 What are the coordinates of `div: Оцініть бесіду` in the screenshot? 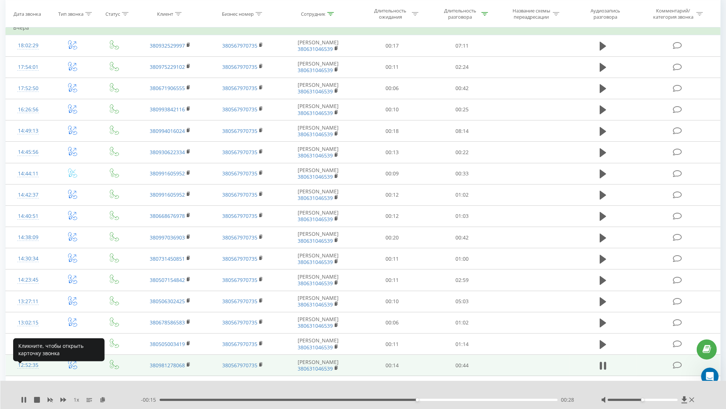 It's located at (57, 210).